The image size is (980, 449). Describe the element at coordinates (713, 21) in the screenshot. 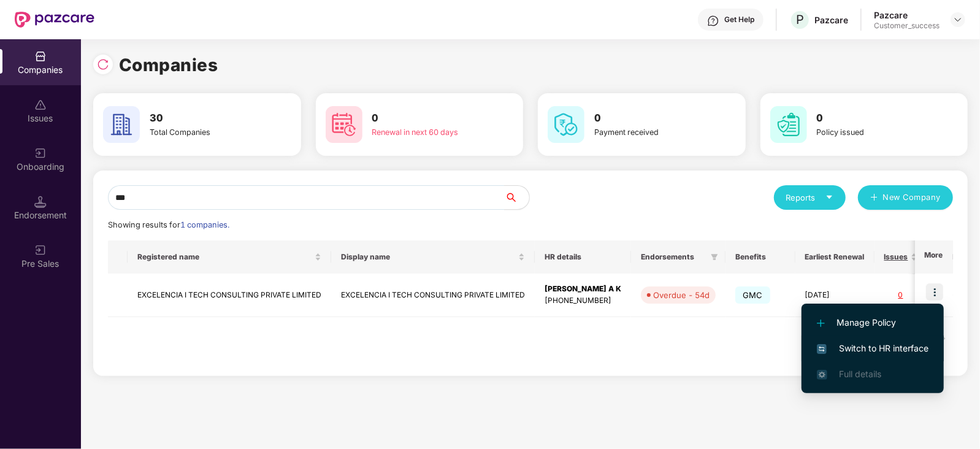

I see `img: svg+xml;base64,PHN2ZyBpZD0iSGVscC0zMngzMiIgeG1sbnM9Imh0dHA6Ly93d3cudzMub3JnLzIwMDAvc3ZnIiB3aWR0aD...` at that location.